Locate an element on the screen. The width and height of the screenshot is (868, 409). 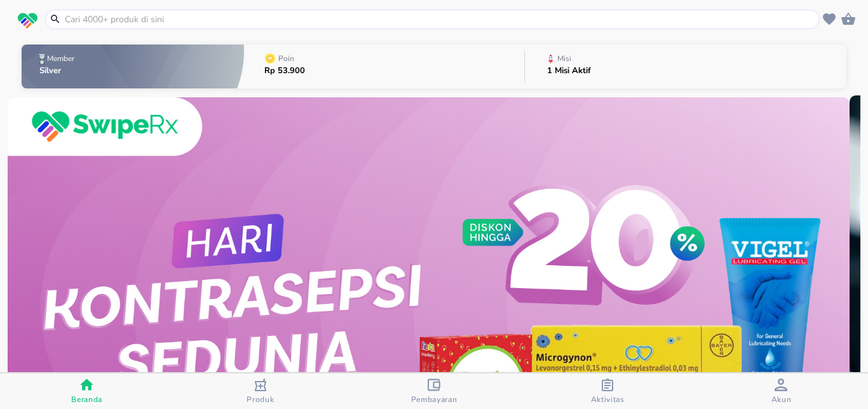
button: MemberSilver is located at coordinates (133, 66).